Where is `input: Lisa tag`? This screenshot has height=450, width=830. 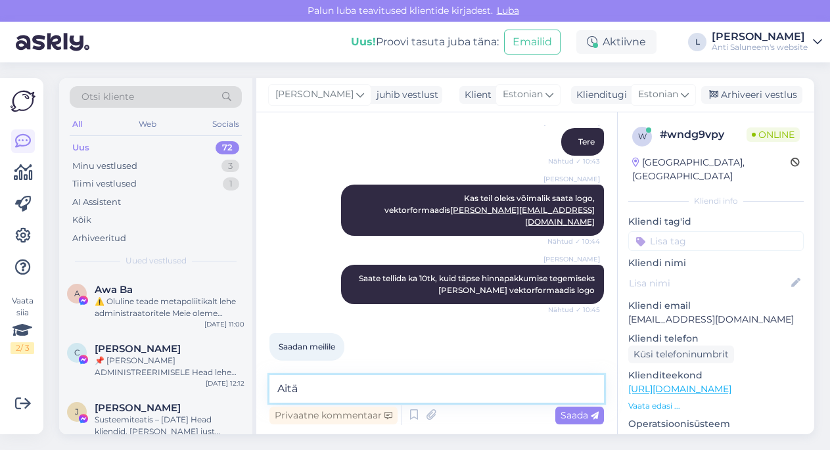
input: Lisa tag is located at coordinates (715, 241).